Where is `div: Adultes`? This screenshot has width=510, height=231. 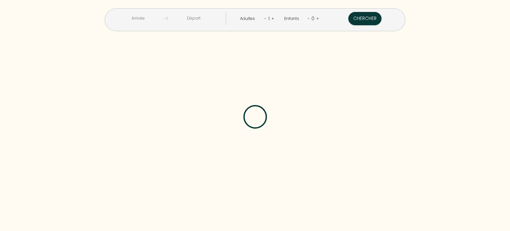
div: Adultes is located at coordinates (249, 19).